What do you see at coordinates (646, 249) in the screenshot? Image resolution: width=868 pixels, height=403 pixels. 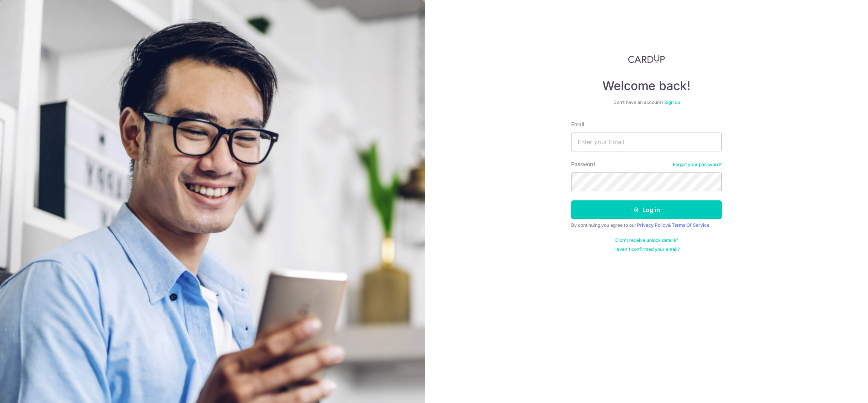 I see `a: Haven't confirmed your email?` at bounding box center [646, 249].